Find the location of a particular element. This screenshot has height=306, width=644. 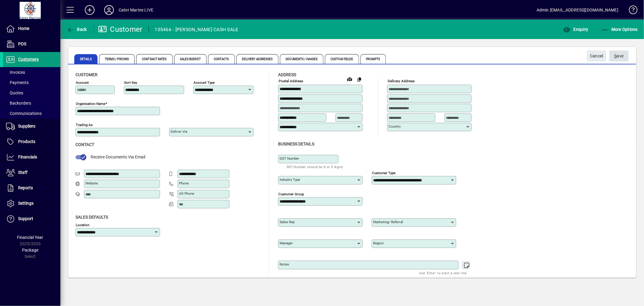

span: Cancel is located at coordinates (596, 56).